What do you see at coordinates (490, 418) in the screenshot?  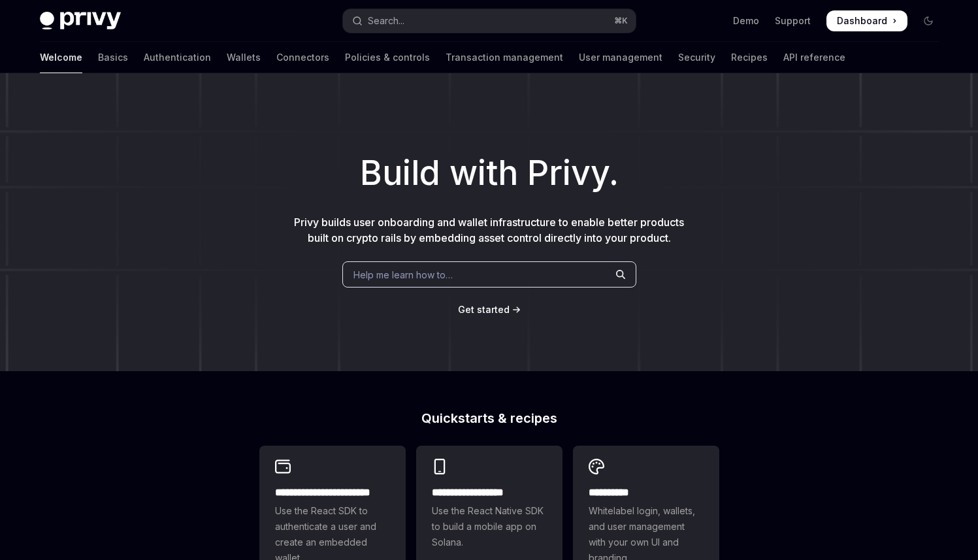 I see `h2: Quickstarts & recipes` at bounding box center [490, 418].